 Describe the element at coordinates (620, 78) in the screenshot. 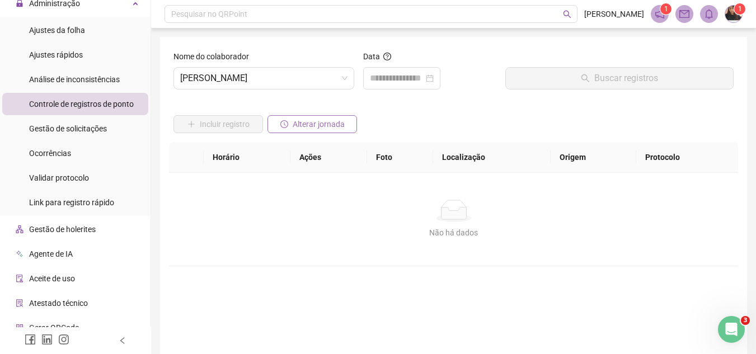

I see `button: Buscar registros` at that location.